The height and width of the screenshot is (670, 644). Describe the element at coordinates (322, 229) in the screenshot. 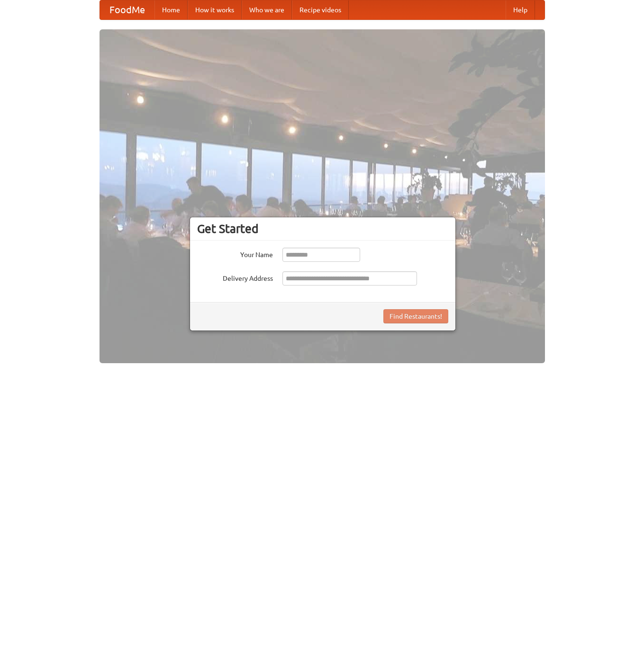

I see `h3: Get Started` at that location.